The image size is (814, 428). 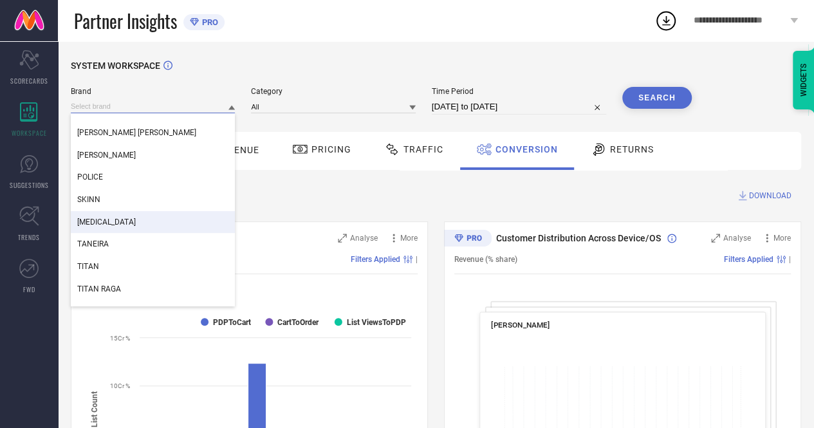 What do you see at coordinates (152, 199) in the screenshot?
I see `div: SKINN` at bounding box center [152, 199].